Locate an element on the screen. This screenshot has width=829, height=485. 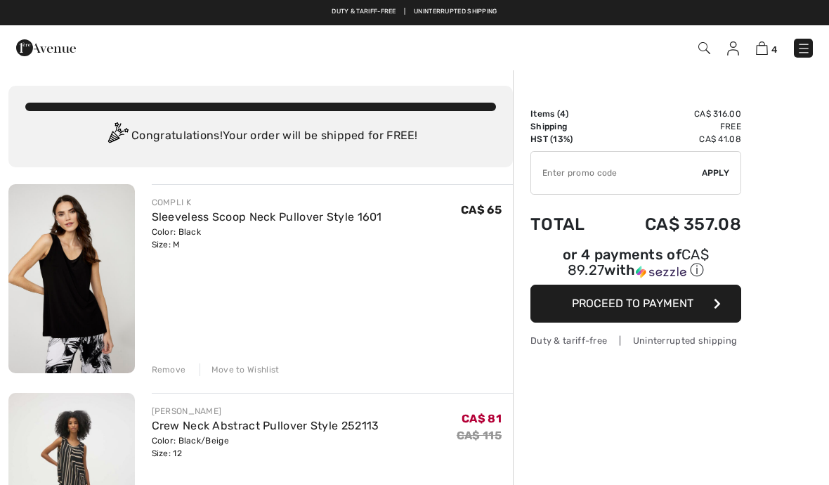
a: 4 is located at coordinates (766, 48).